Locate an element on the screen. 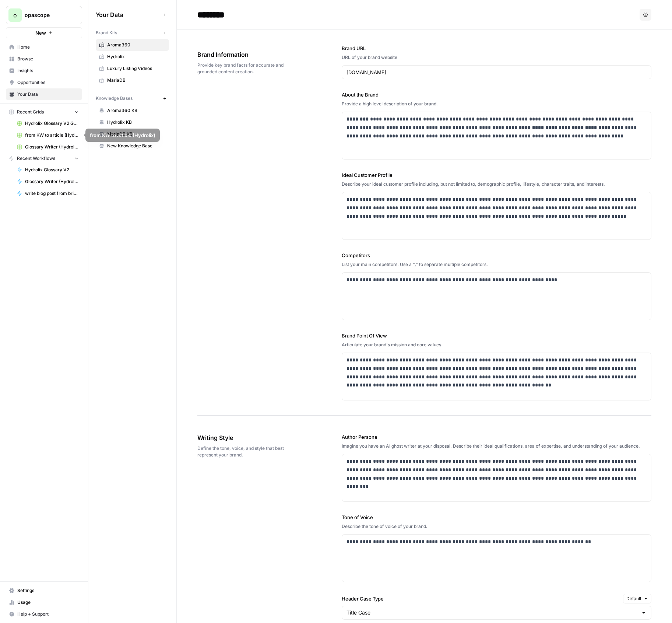 The image size is (672, 623). span: write blog post from brief (Aroma360) is located at coordinates (52, 194).